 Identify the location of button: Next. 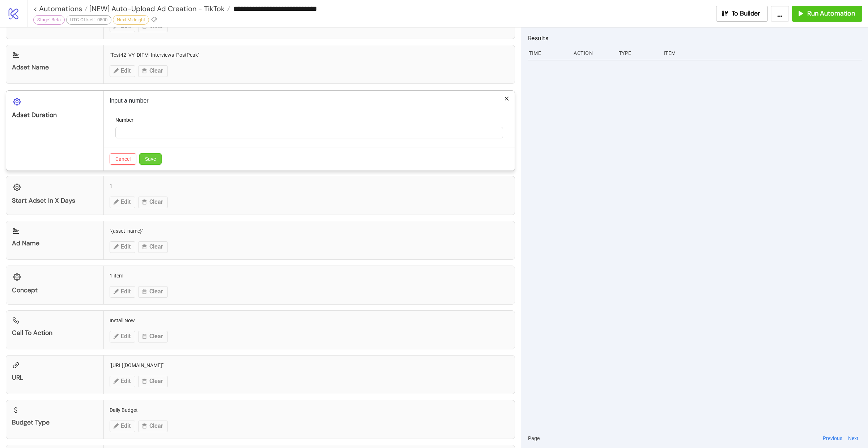
(853, 438).